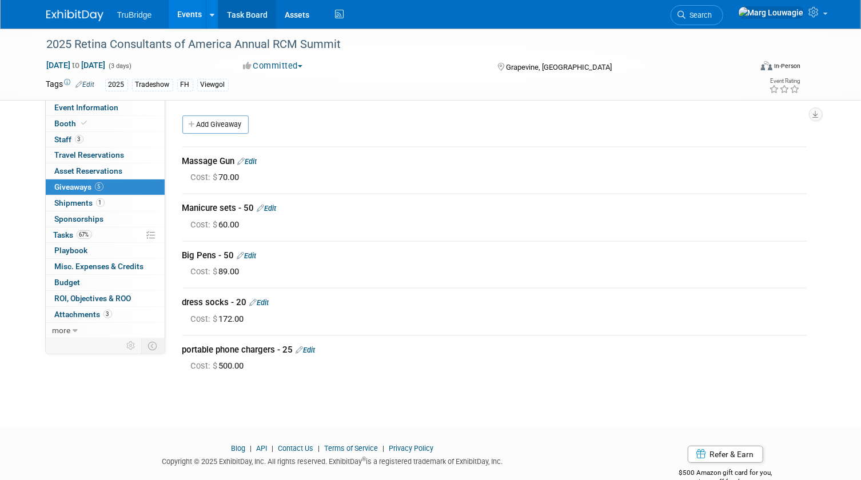 This screenshot has width=861, height=480. I want to click on span: 500.00, so click(219, 366).